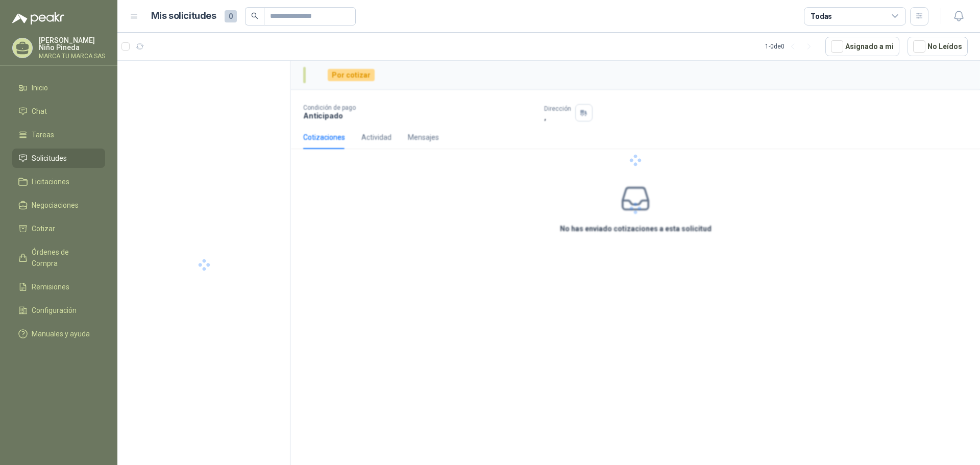  Describe the element at coordinates (59, 205) in the screenshot. I see `a: Negociaciones` at that location.